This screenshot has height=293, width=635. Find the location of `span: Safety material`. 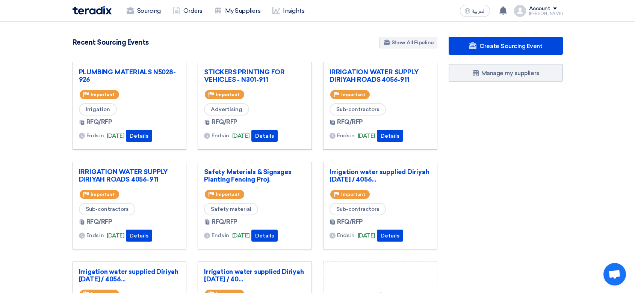

span: Safety material is located at coordinates (231, 209).